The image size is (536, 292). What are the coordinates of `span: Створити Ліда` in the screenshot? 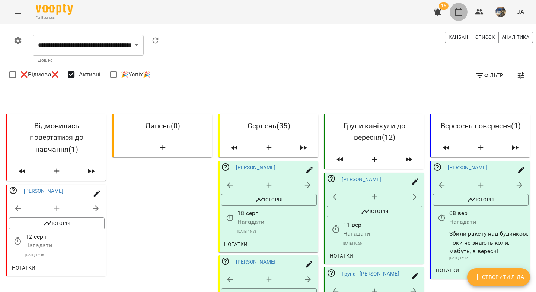 It's located at (499, 277).